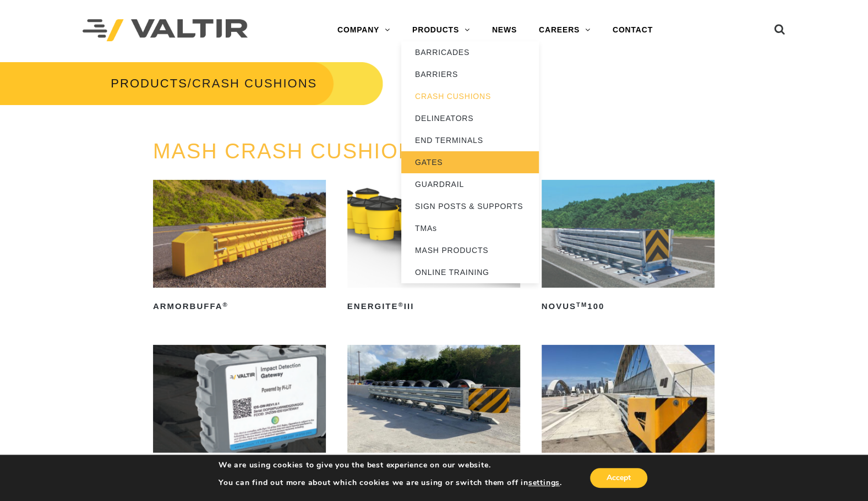 This screenshot has width=868, height=501. I want to click on h2: ENERGITE III, so click(434, 307).